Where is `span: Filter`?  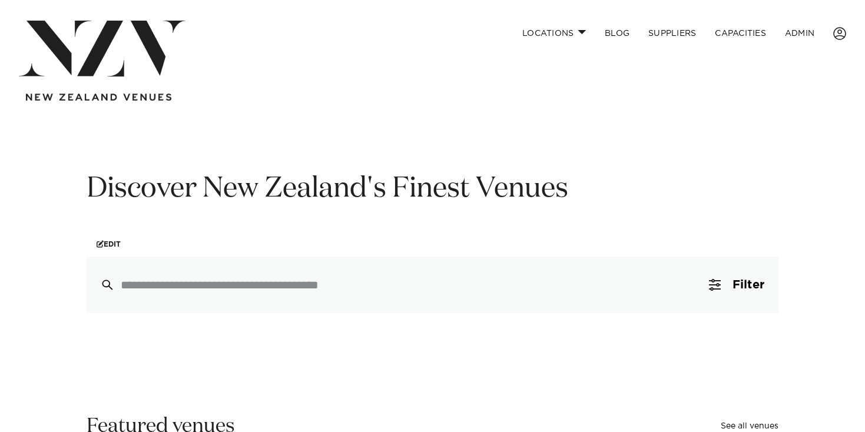 span: Filter is located at coordinates (749, 285).